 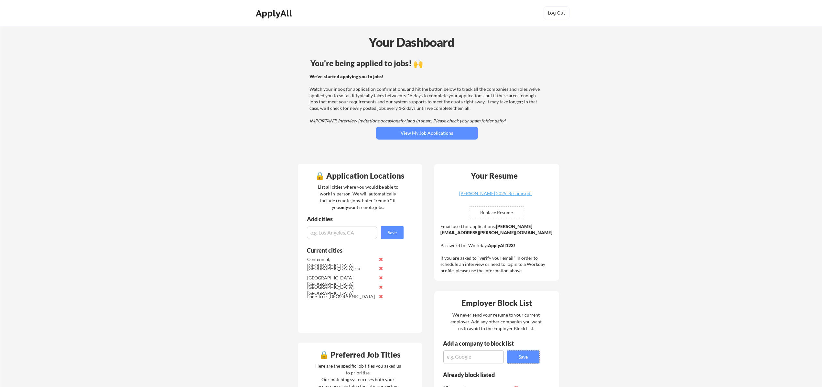 What do you see at coordinates (497, 303) in the screenshot?
I see `div: Employer Block List` at bounding box center [497, 303].